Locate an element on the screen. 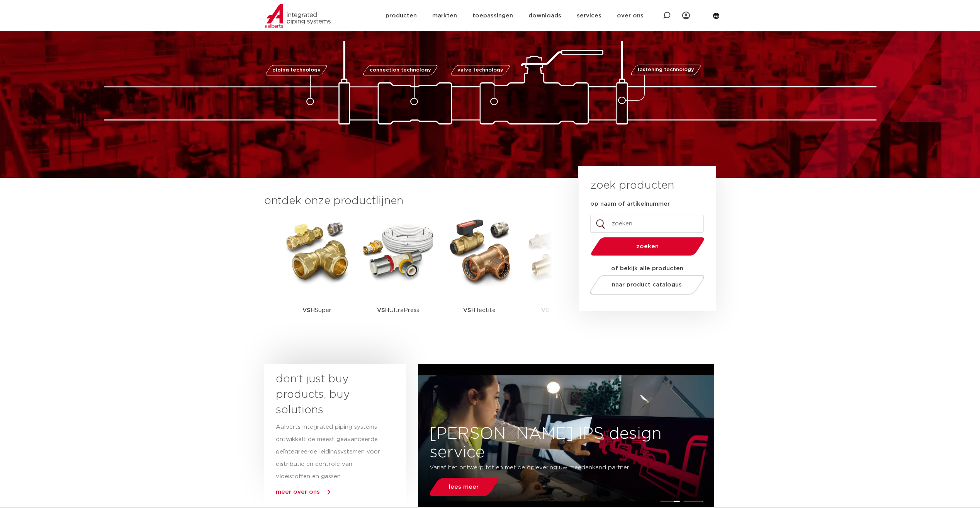 The height and width of the screenshot is (508, 980). a: VSHSuper is located at coordinates (317, 275).